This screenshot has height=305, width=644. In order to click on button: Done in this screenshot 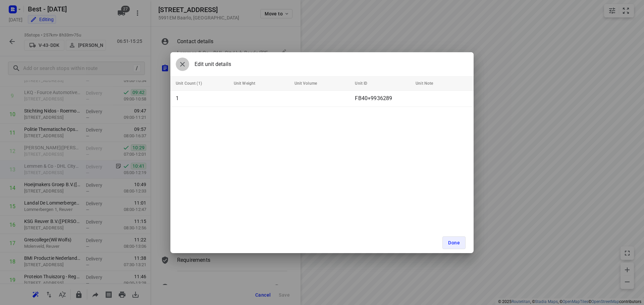, I will do `click(454, 243)`.